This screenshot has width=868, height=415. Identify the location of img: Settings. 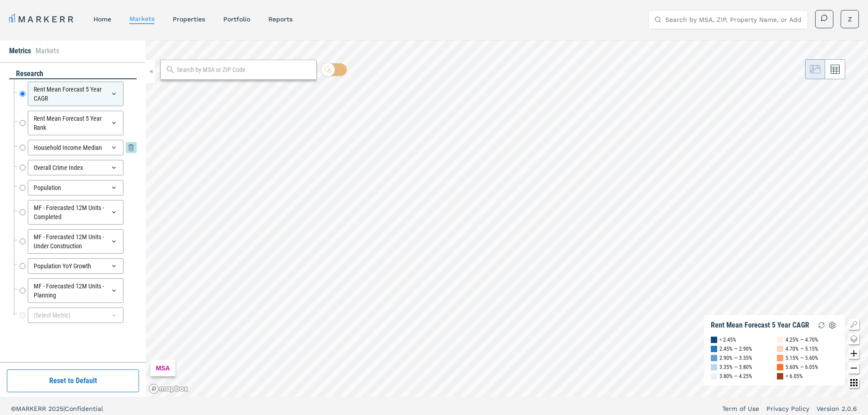
(833, 325).